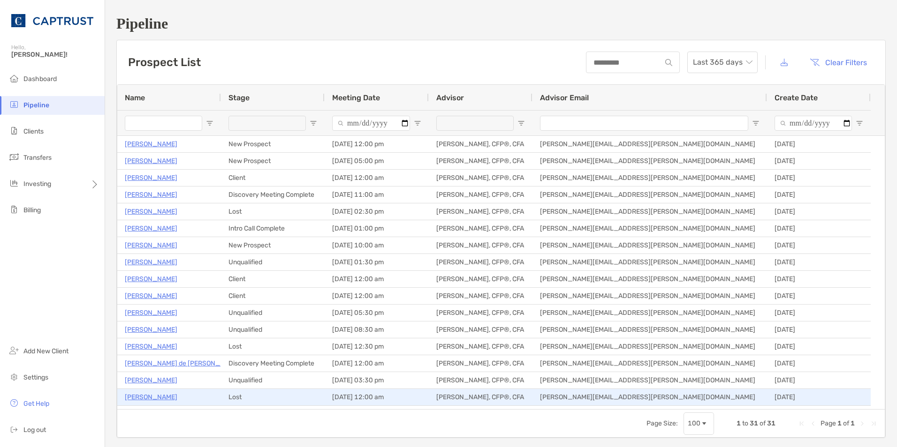 The image size is (897, 447). What do you see at coordinates (14, 403) in the screenshot?
I see `img: get-help icon` at bounding box center [14, 403].